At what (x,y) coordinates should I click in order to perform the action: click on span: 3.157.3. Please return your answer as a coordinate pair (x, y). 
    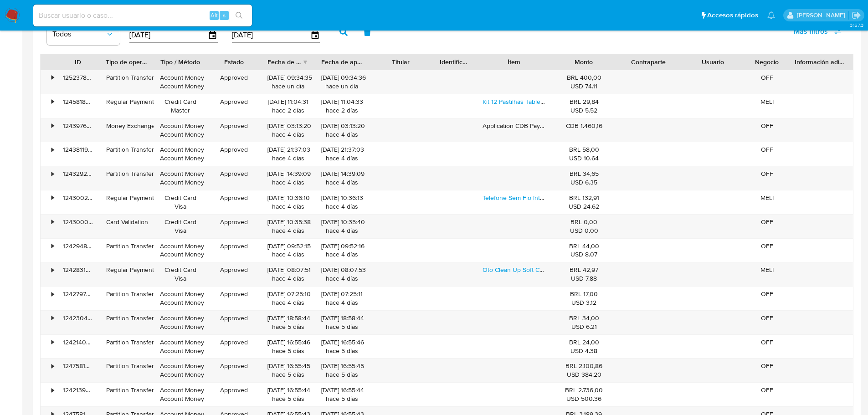
    Looking at the image, I should click on (857, 25).